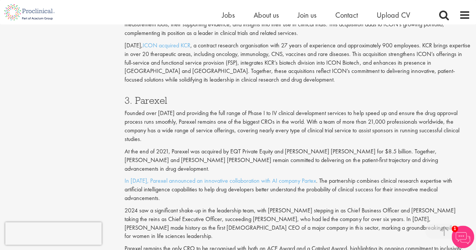 The height and width of the screenshot is (250, 476). What do you see at coordinates (228, 15) in the screenshot?
I see `span: Jobs` at bounding box center [228, 15].